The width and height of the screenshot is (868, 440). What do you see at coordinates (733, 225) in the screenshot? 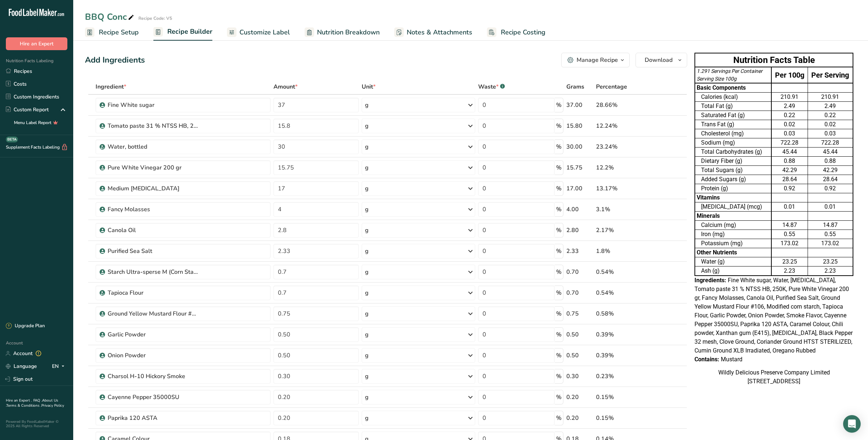
I see `td: Calcium (mg)` at bounding box center [733, 225].